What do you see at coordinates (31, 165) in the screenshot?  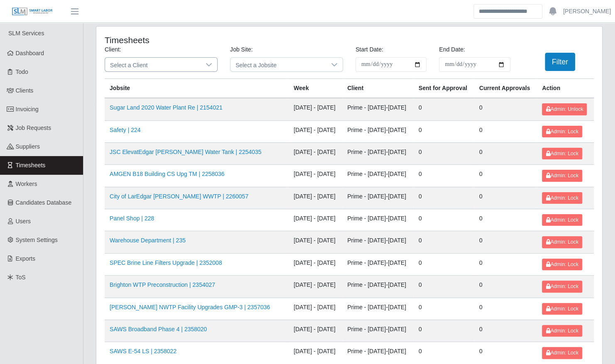 I see `span: Timesheets` at bounding box center [31, 165].